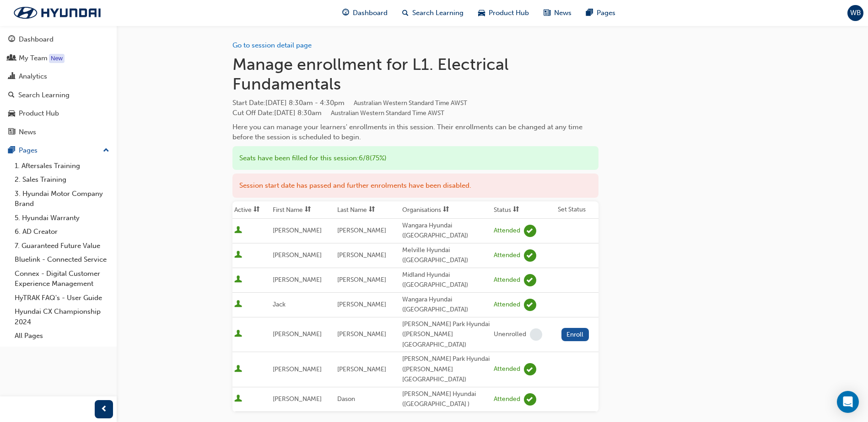  What do you see at coordinates (58, 132) in the screenshot?
I see `a: News` at bounding box center [58, 132].